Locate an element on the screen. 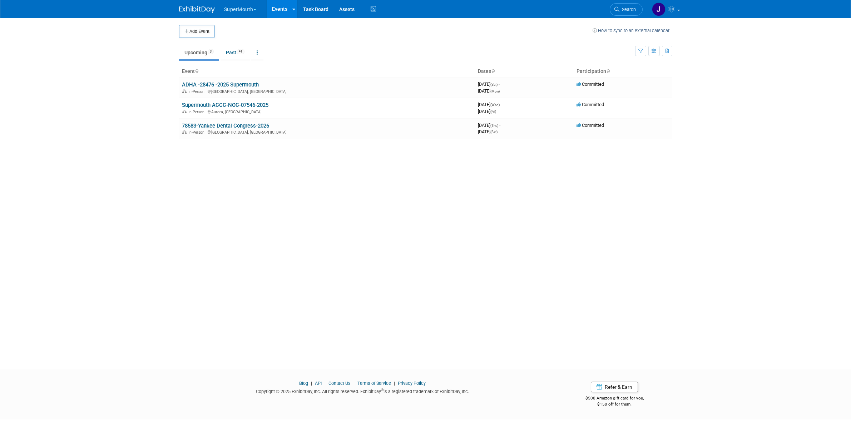 The height and width of the screenshot is (422, 851). th: Dates is located at coordinates (525, 72).